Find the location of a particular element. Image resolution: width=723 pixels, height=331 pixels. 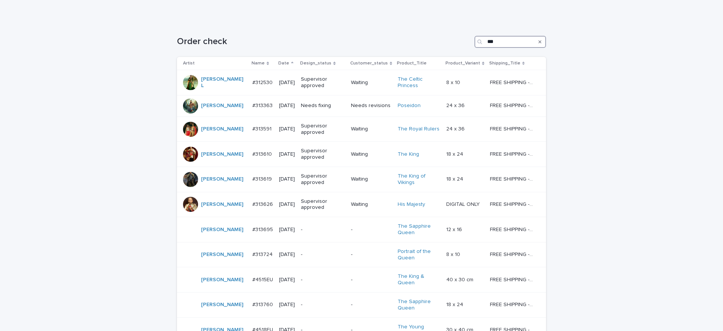

p: #313610 is located at coordinates (263, 153).